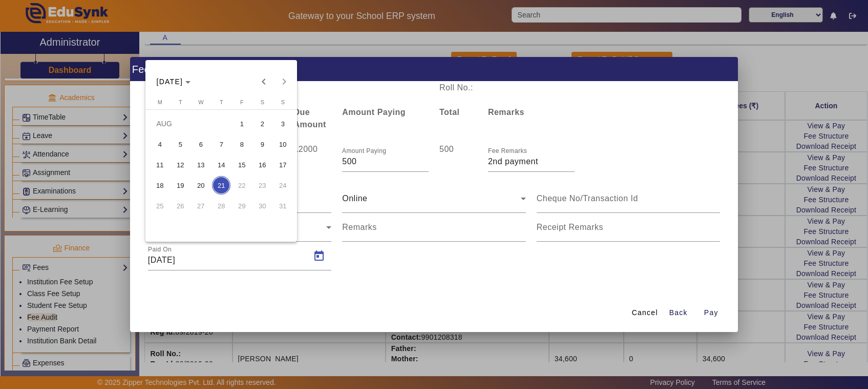 Image resolution: width=868 pixels, height=389 pixels. Describe the element at coordinates (221, 206) in the screenshot. I see `button: 28 August 2025` at that location.